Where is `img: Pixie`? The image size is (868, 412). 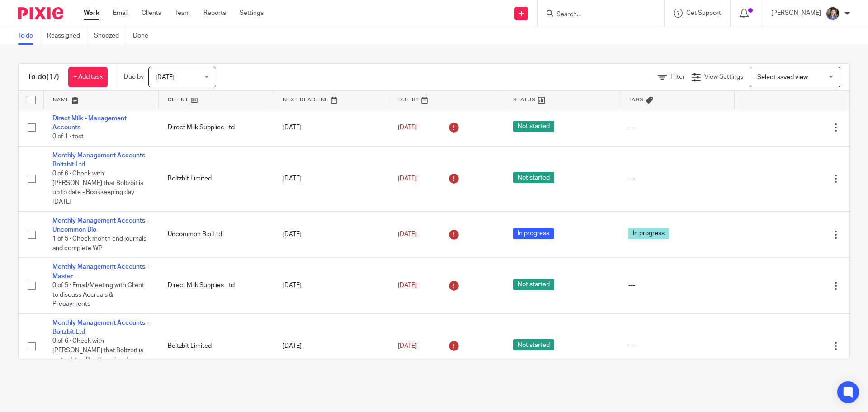 img: Pixie is located at coordinates (41, 13).